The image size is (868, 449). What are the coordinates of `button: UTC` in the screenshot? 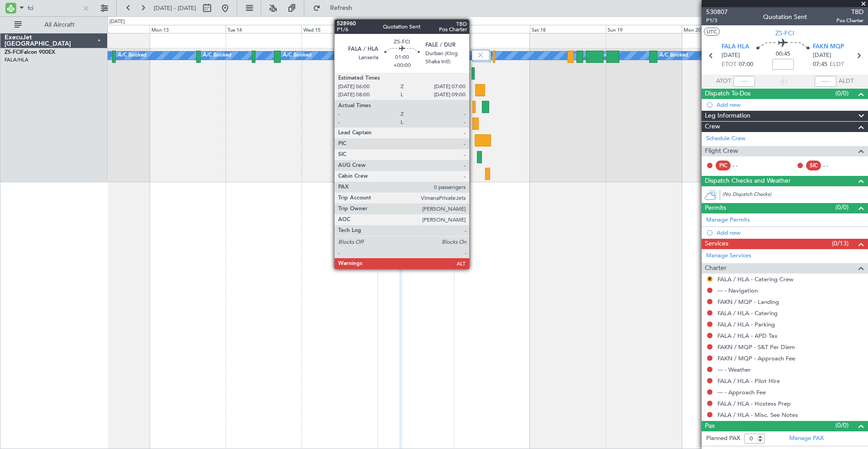 It's located at (711, 32).